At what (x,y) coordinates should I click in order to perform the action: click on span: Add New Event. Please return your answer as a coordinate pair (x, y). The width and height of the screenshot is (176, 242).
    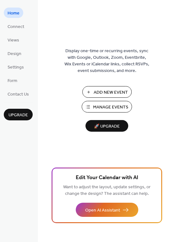
    Looking at the image, I should click on (111, 92).